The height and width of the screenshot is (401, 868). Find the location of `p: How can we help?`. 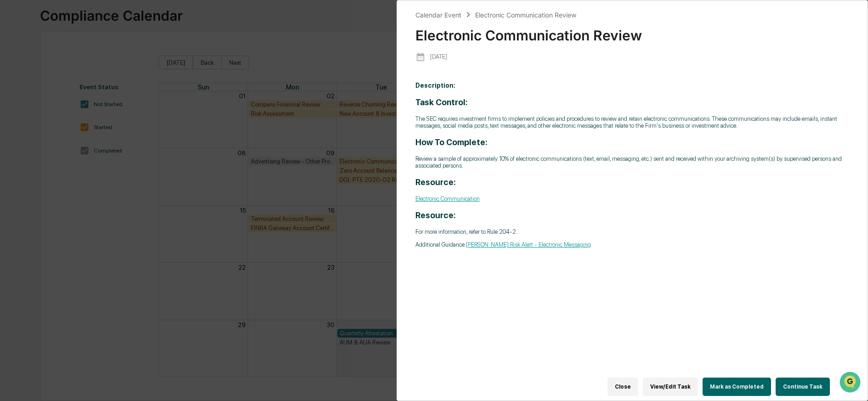

p: How can we help? is located at coordinates (88, 27).